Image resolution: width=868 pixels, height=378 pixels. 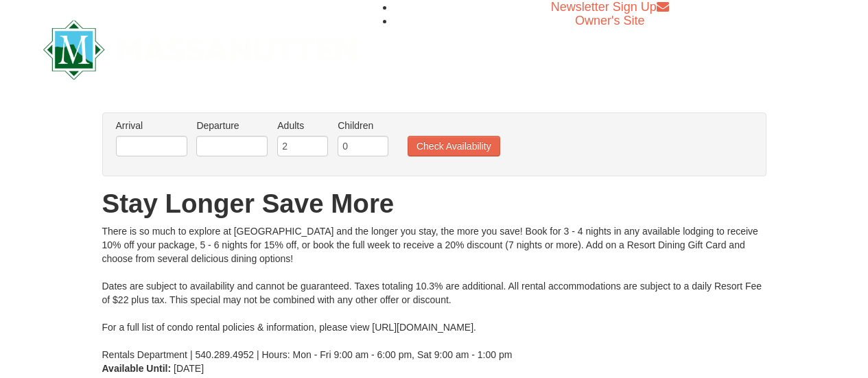 I want to click on a: Owner's Site, so click(x=609, y=20).